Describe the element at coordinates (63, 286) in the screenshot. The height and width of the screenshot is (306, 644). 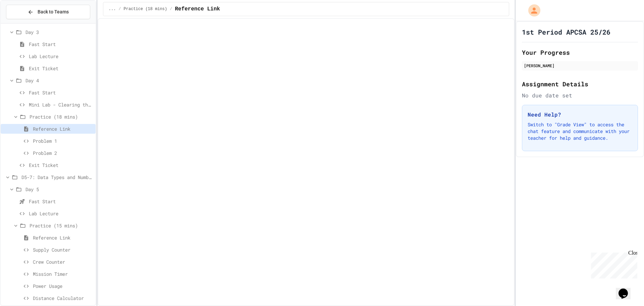
I see `span: Power Usage` at that location.